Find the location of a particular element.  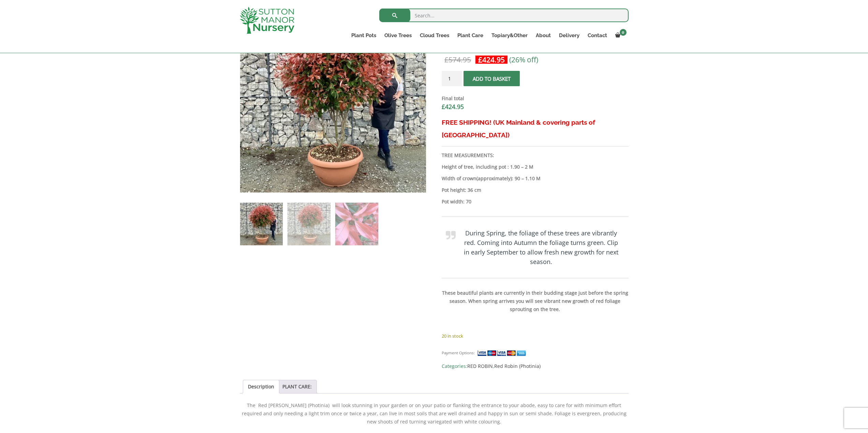

a: Plant Pots is located at coordinates (364, 36).